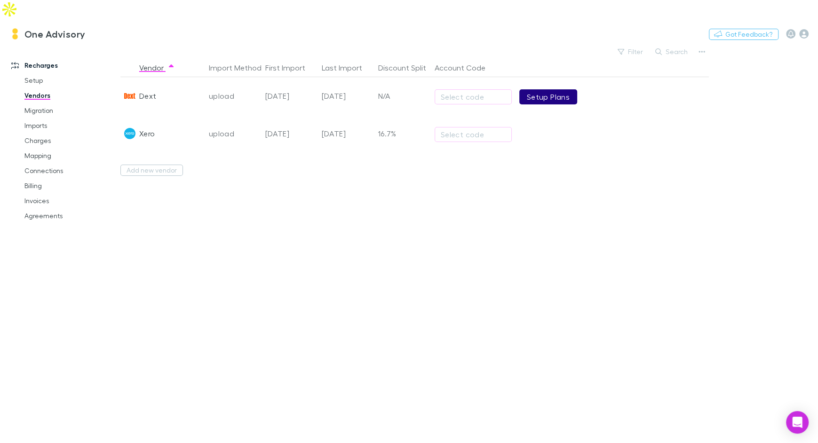 The width and height of the screenshot is (818, 443). Describe the element at coordinates (67, 171) in the screenshot. I see `a: Connections` at that location.